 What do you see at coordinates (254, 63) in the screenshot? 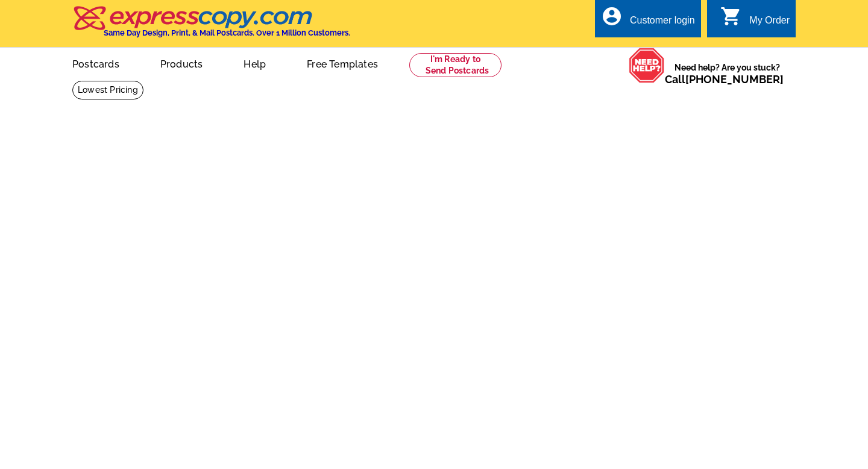
I see `a: Help` at bounding box center [254, 63].